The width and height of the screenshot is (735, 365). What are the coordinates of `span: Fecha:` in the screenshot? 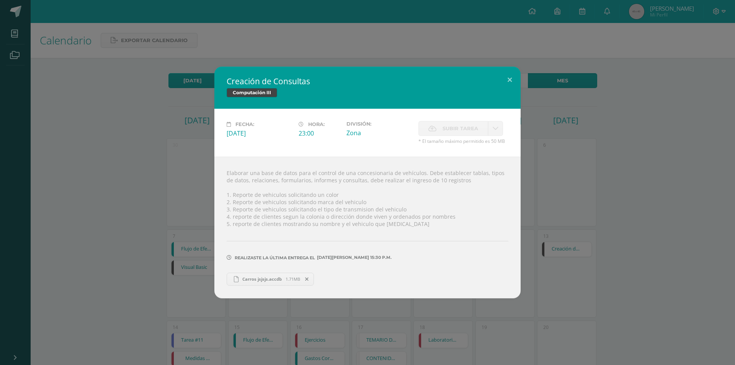 It's located at (245, 124).